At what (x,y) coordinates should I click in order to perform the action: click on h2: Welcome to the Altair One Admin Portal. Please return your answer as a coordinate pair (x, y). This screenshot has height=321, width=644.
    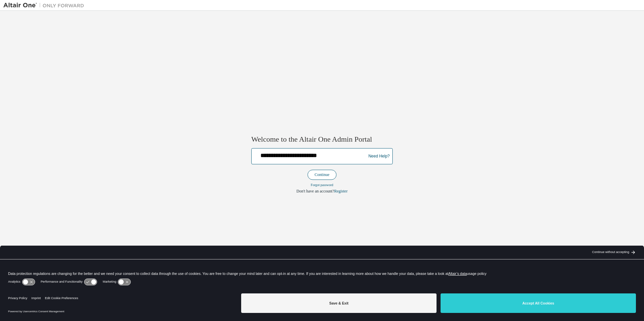
    Looking at the image, I should click on (322, 139).